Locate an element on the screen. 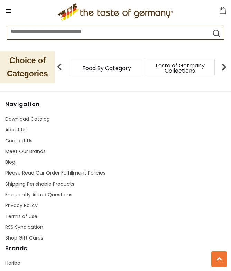  a: Food By Category is located at coordinates (106, 68).